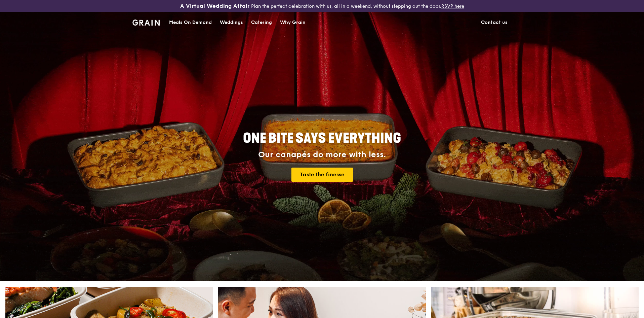 This screenshot has height=318, width=644. I want to click on div: Catering, so click(262, 22).